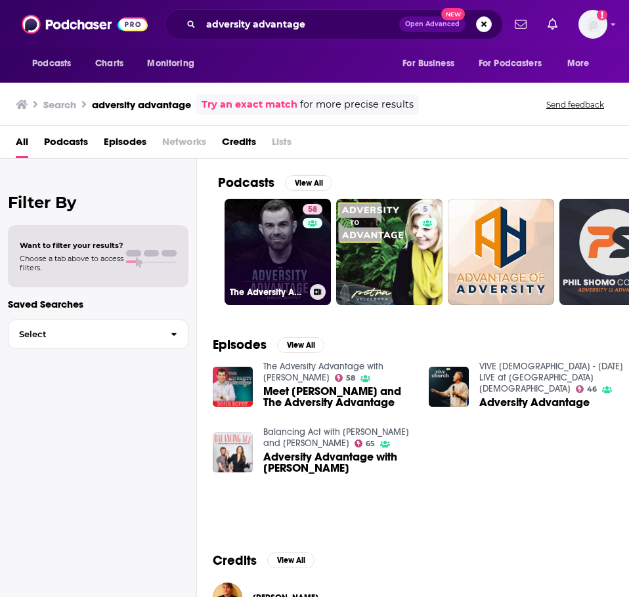 The height and width of the screenshot is (597, 629). I want to click on span: Select, so click(84, 334).